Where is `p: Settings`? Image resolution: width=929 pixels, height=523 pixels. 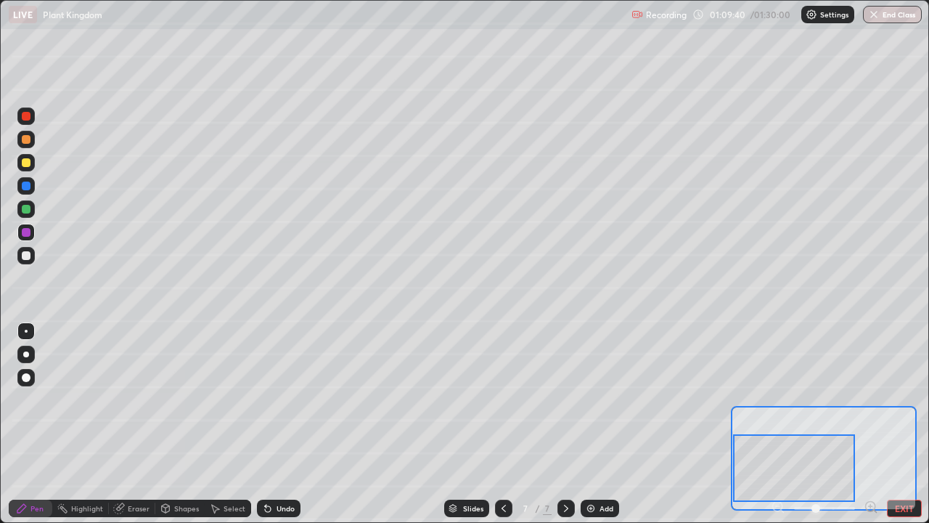 p: Settings is located at coordinates (834, 15).